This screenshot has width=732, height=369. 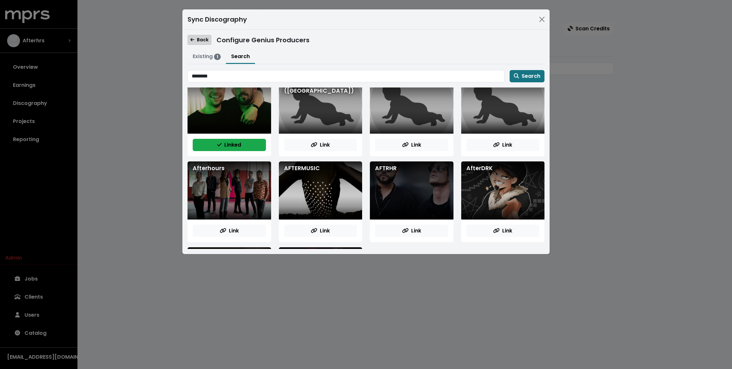 What do you see at coordinates (527, 76) in the screenshot?
I see `span: Search` at bounding box center [527, 76].